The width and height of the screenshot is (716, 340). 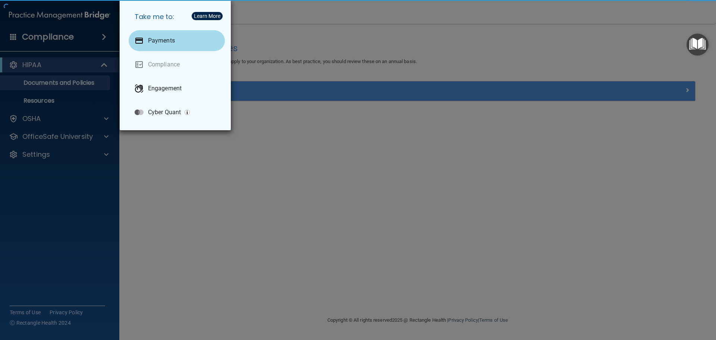 What do you see at coordinates (698, 44) in the screenshot?
I see `button: Open Resource Center` at bounding box center [698, 44].